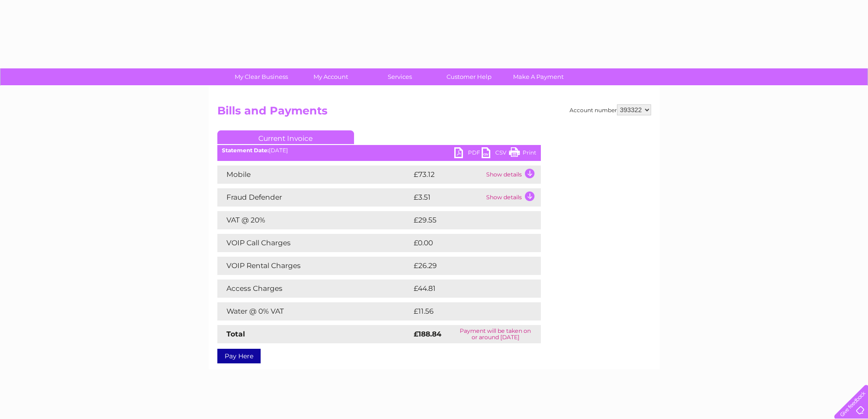 The image size is (868, 419). What do you see at coordinates (610, 110) in the screenshot?
I see `div: Account number` at bounding box center [610, 110].